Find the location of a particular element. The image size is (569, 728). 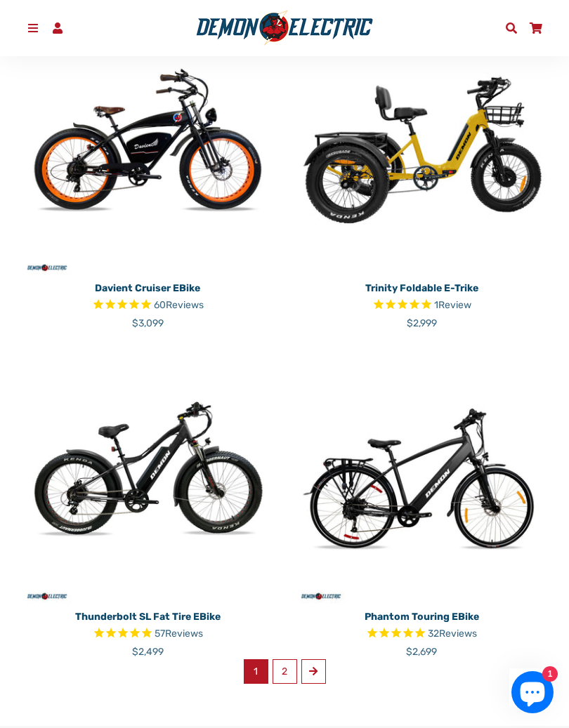

span: Rated 4.8 out of 5 stars 60 reviews is located at coordinates (148, 305).